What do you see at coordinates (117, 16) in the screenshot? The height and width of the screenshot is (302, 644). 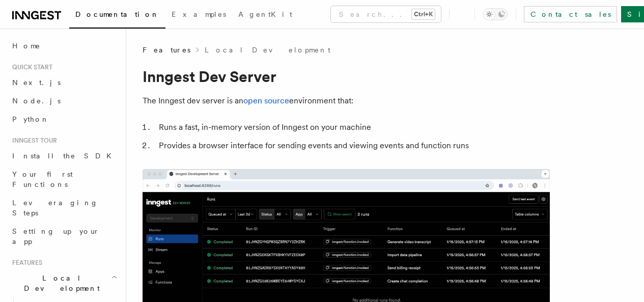 I see `a: Documentation` at bounding box center [117, 16].